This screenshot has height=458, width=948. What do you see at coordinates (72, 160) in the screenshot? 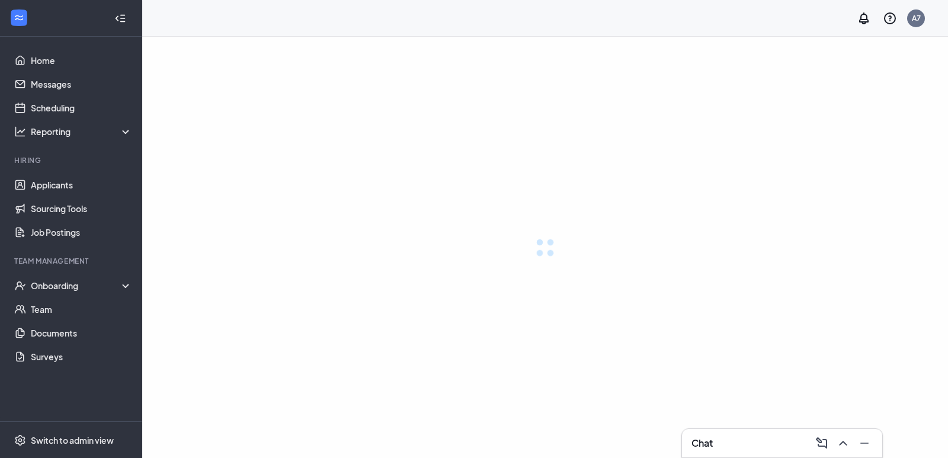
I see `div: Hiring` at bounding box center [72, 160].